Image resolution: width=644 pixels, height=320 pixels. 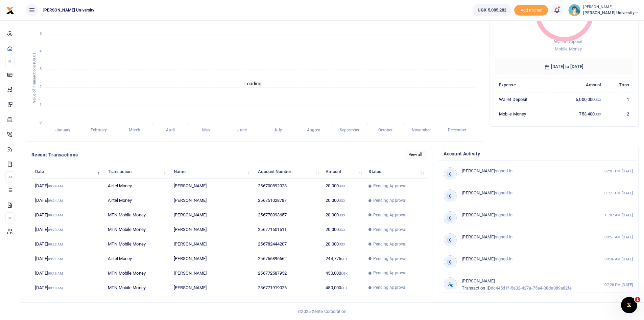 I want to click on td: 256751028787, so click(x=288, y=200).